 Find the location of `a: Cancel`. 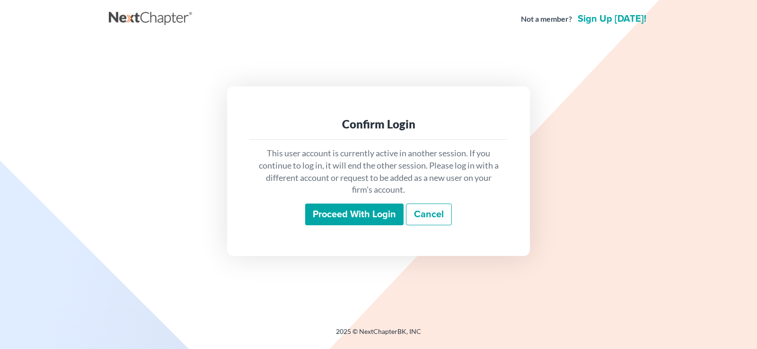

a: Cancel is located at coordinates (428, 215).